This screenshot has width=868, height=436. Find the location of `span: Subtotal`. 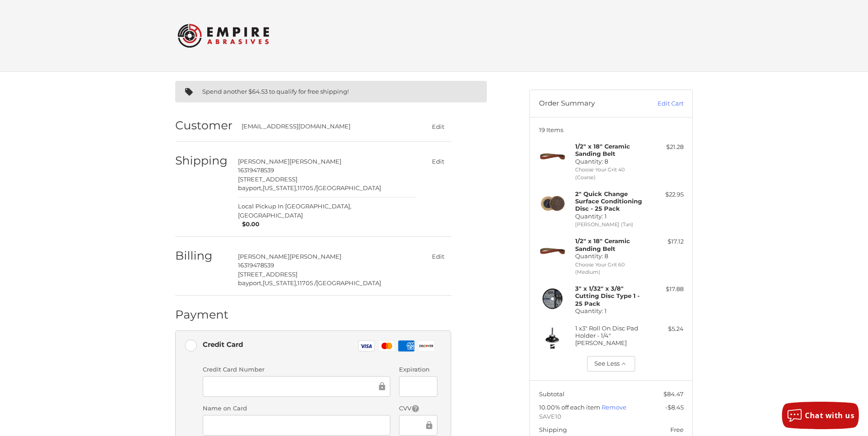

span: Subtotal is located at coordinates (552, 394).